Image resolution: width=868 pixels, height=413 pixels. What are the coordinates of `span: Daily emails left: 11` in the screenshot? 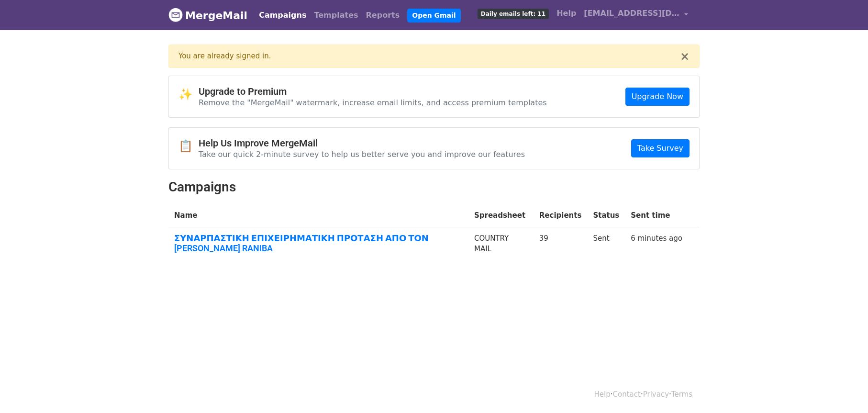 It's located at (513, 14).